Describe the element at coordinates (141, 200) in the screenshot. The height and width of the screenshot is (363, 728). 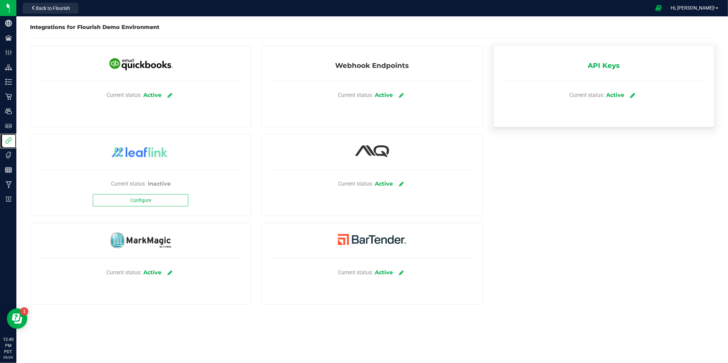
I see `span: Configure` at that location.